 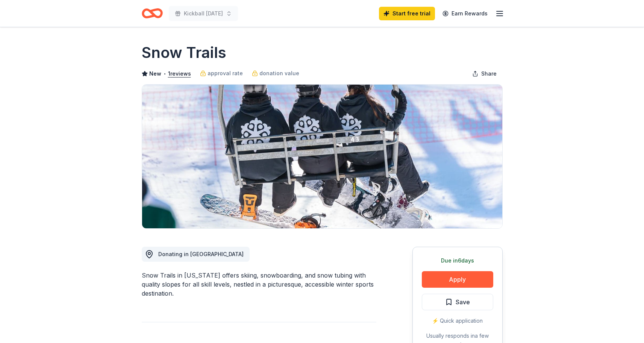 I want to click on a: Home, so click(x=152, y=13).